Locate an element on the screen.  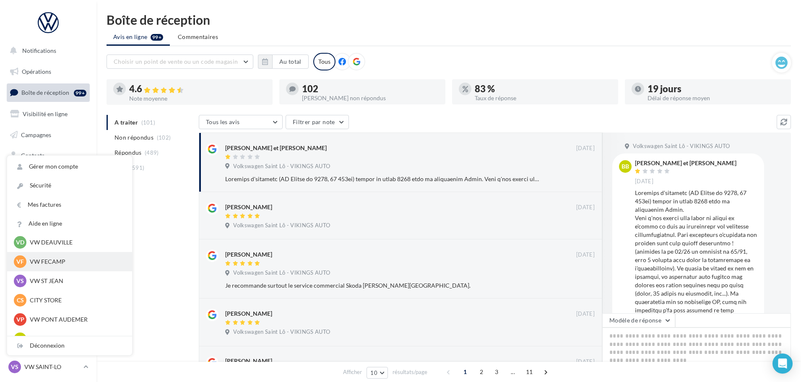
span: Notifications is located at coordinates (39, 50).